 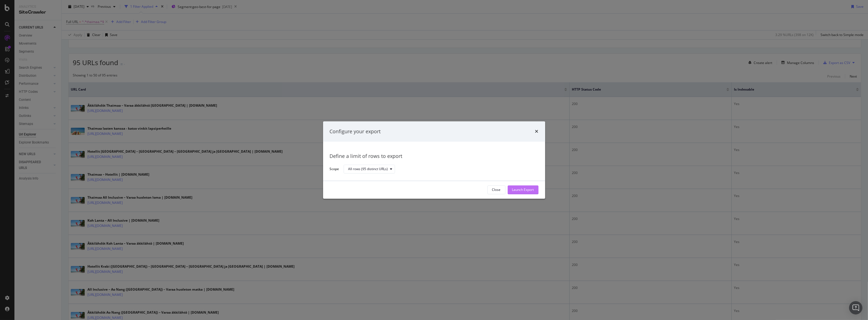 I want to click on label: Scope, so click(x=334, y=170).